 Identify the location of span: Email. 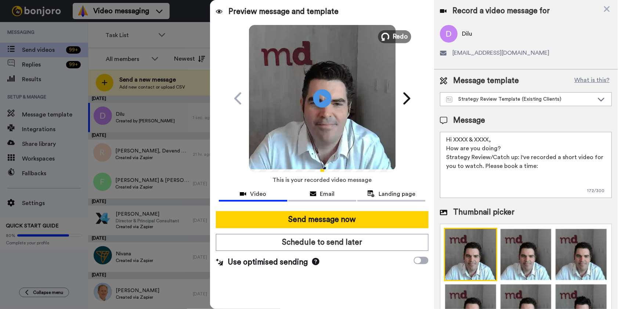
(327, 194).